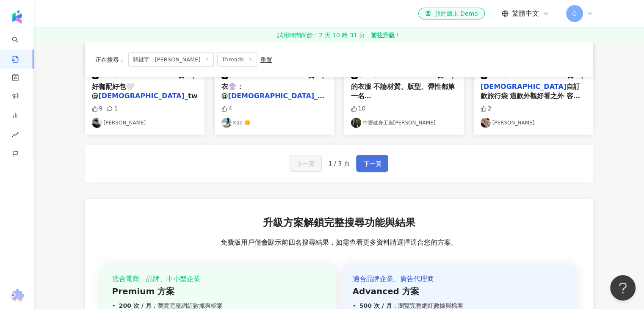 The width and height of the screenshot is (644, 309). I want to click on div: 10, so click(358, 109).